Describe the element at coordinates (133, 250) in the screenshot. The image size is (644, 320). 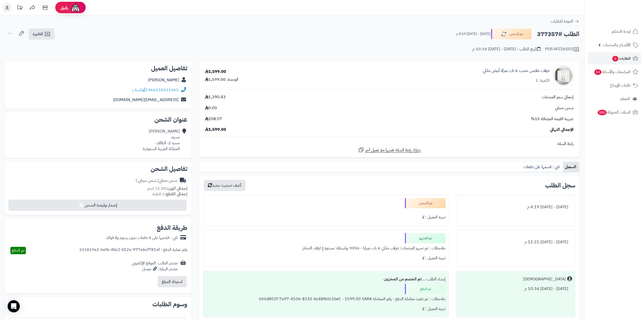
I see `div: رقم عملية الدفع : 331819a2-6ef6-4bc2-b12a-977a6cf781af` at that location.